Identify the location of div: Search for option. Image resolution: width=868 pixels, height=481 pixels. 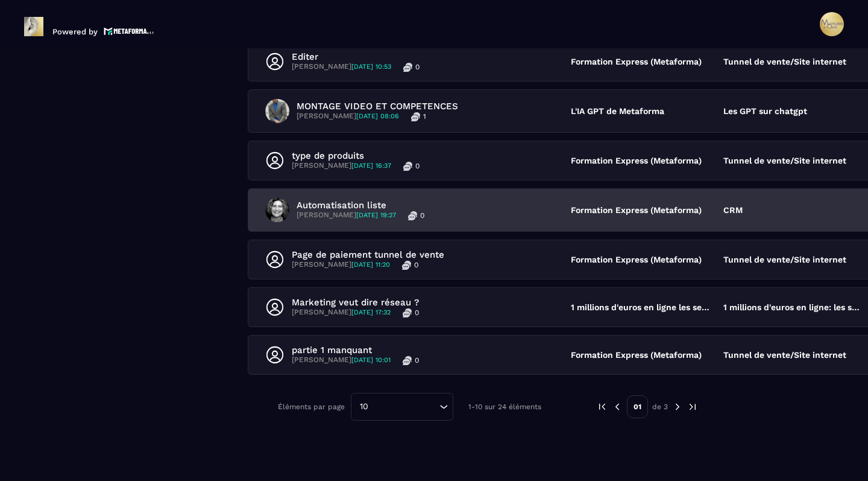
(402, 407).